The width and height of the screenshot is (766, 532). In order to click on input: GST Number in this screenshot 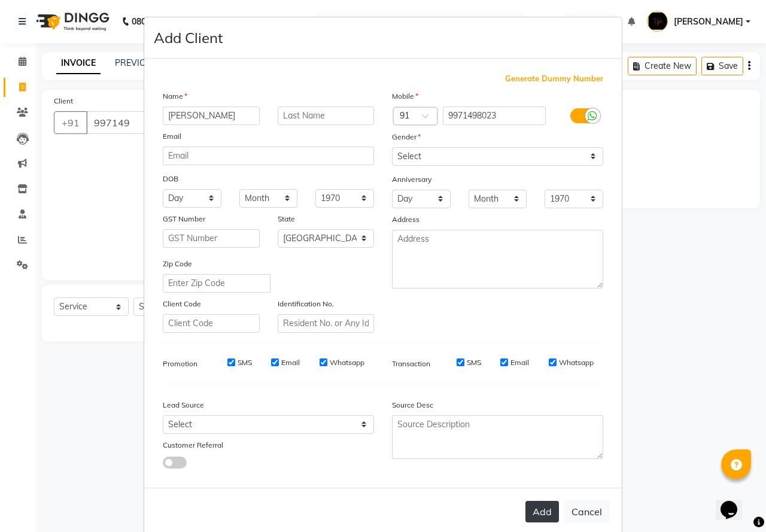, I will do `click(211, 238)`.